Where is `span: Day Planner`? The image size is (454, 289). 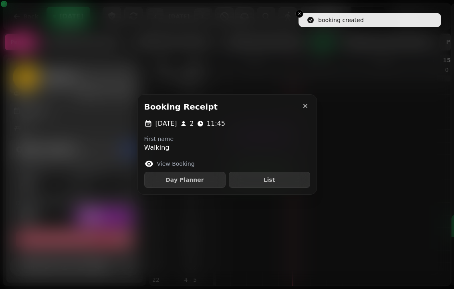 span: Day Planner is located at coordinates (185, 180).